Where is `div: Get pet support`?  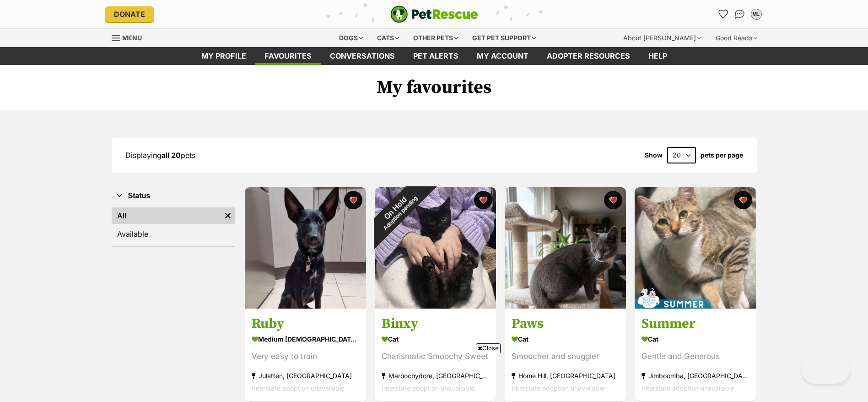 div: Get pet support is located at coordinates (504, 38).